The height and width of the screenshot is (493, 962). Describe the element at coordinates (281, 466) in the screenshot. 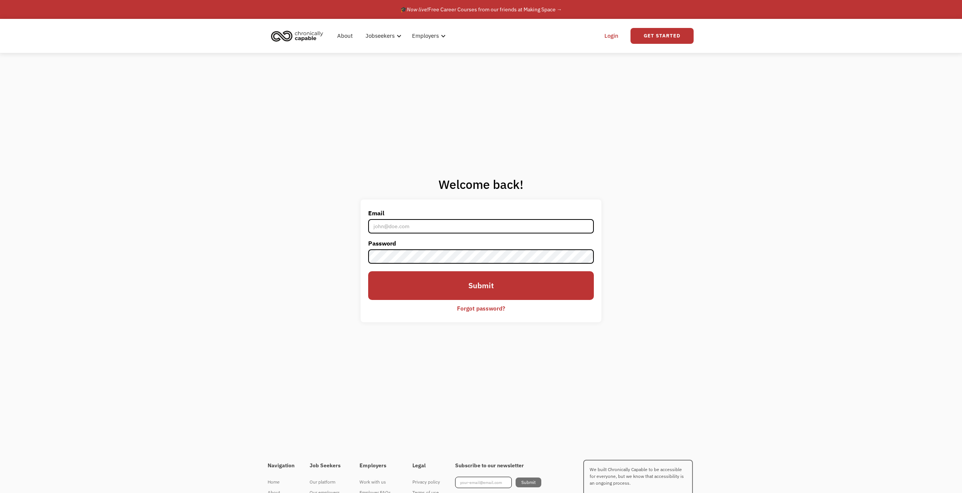

I see `h4: Navigation` at that location.